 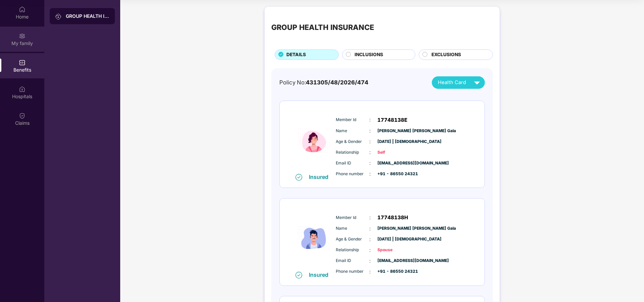 I want to click on img: svg+xml;base64,PHN2ZyBpZD0iSG9zcGl0YWxzIiB4bWxucz0iaHR0cDovL3d3dy53My5vcmcvMjAwMC9zdmciIHdpZHRoPS..., so click(x=22, y=89).